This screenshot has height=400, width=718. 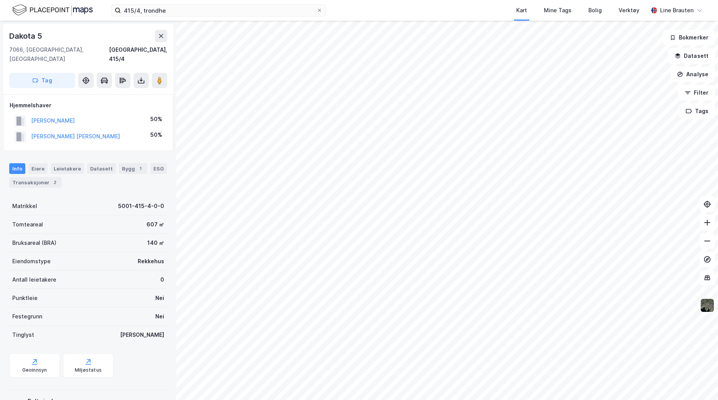 I want to click on div: Antall leietakere, so click(x=34, y=280).